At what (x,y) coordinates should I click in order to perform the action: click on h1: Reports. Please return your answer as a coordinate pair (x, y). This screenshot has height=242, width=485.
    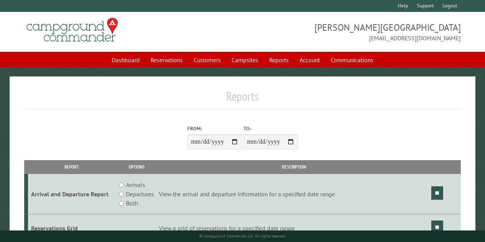
    Looking at the image, I should click on (242, 99).